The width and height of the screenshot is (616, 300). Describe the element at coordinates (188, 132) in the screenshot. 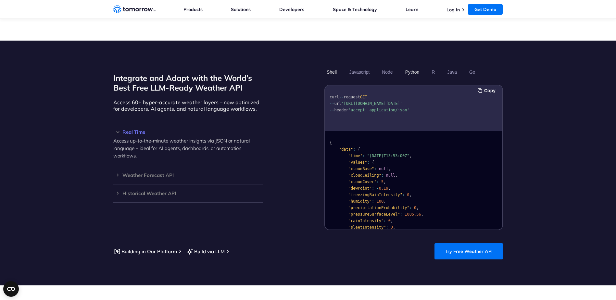

I see `div: Real Time` at that location.